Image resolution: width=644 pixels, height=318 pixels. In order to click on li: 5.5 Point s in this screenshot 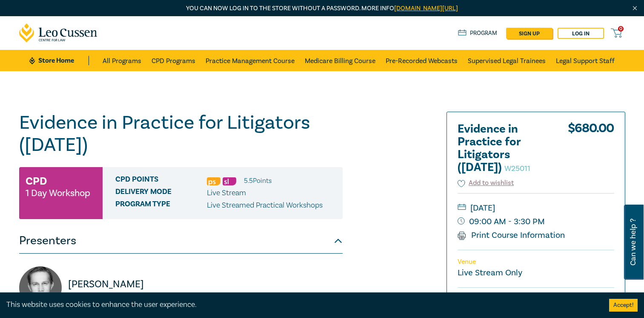, I will do `click(258, 181)`.